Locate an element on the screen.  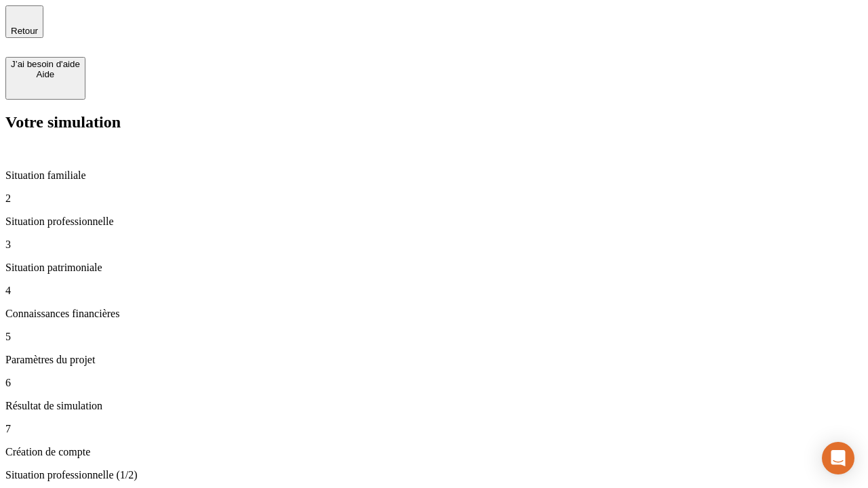
p: Situation professionnelle is located at coordinates (434, 222).